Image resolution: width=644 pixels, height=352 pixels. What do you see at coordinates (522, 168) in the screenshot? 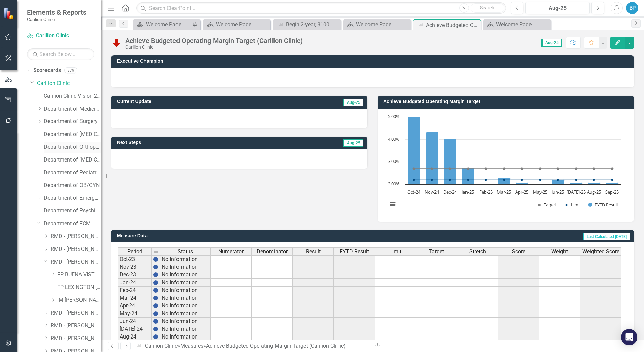
I see `path: Apr-25, 2.7. Target.` at bounding box center [522, 168].